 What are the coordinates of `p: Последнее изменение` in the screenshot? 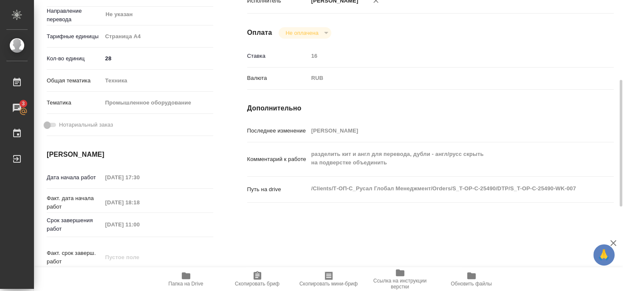 It's located at (278, 131).